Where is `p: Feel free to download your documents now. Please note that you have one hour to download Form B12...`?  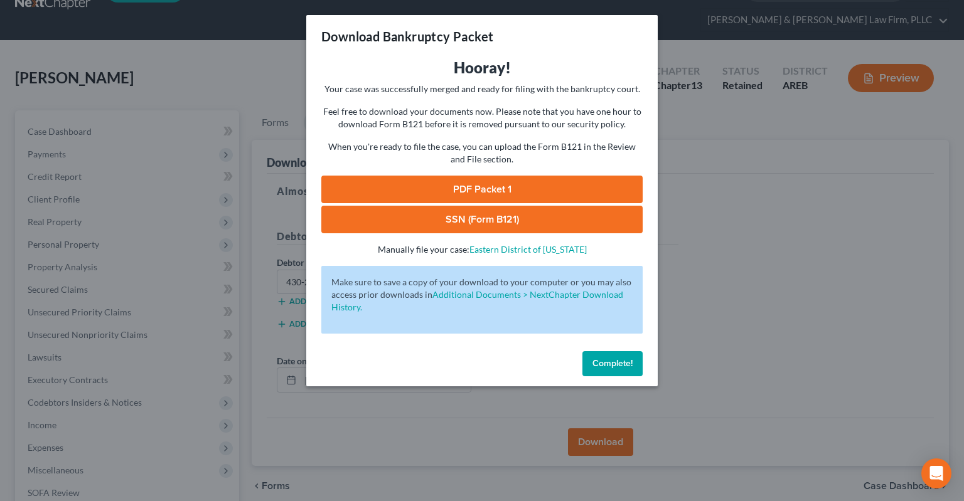 p: Feel free to download your documents now. Please note that you have one hour to download Form B12... is located at coordinates (482, 118).